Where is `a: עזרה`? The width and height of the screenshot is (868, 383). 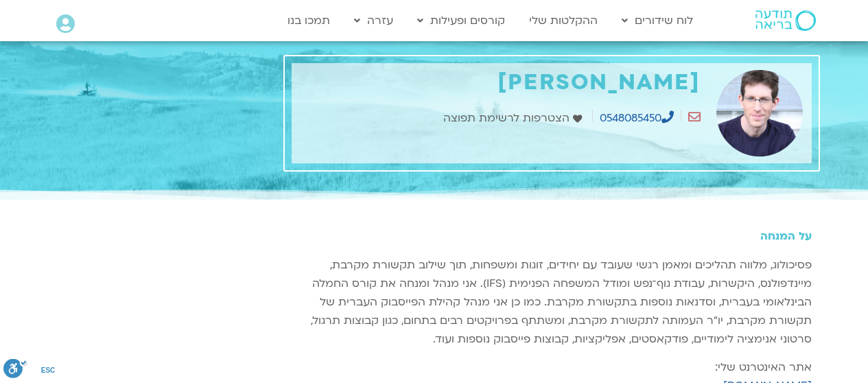 a: עזרה is located at coordinates (373, 21).